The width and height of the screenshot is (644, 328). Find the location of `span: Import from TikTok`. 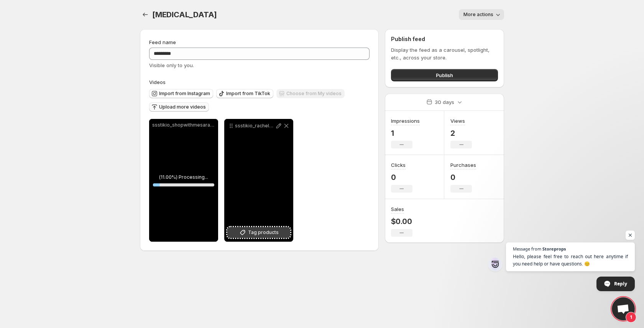

span: Import from TikTok is located at coordinates (248, 94).